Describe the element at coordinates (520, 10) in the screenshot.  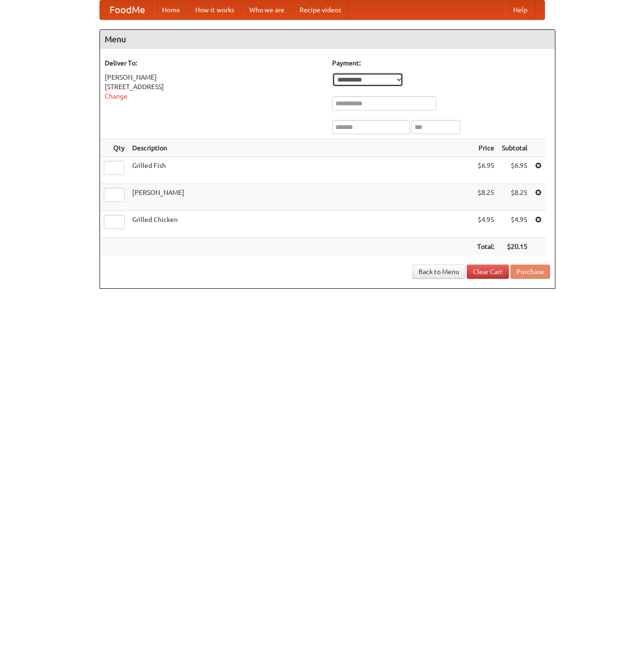
I see `a: Help` at that location.